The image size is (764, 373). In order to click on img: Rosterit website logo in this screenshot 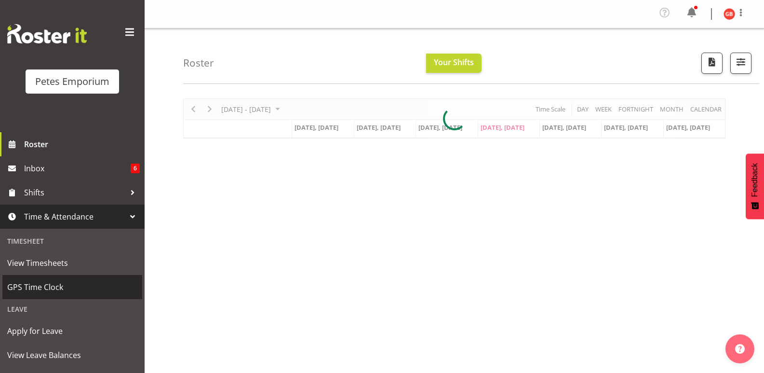, I will do `click(47, 34)`.